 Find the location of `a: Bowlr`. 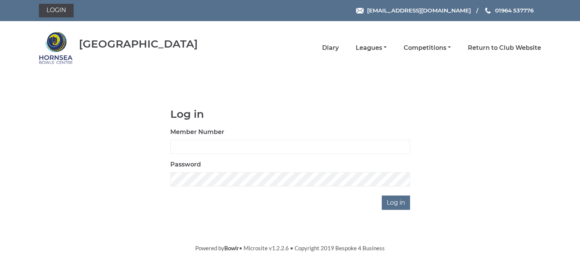

a: Bowlr is located at coordinates (232, 248).